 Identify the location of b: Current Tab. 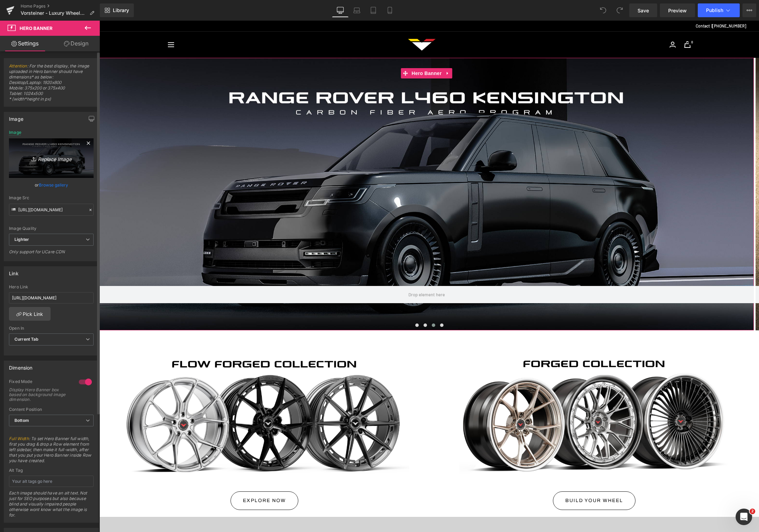
(27, 339).